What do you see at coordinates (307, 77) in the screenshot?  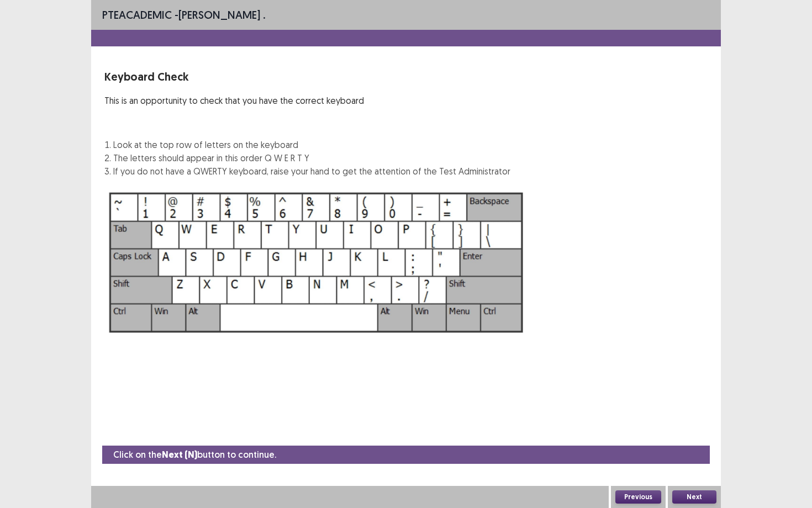 I see `p: Keyboard Check` at bounding box center [307, 77].